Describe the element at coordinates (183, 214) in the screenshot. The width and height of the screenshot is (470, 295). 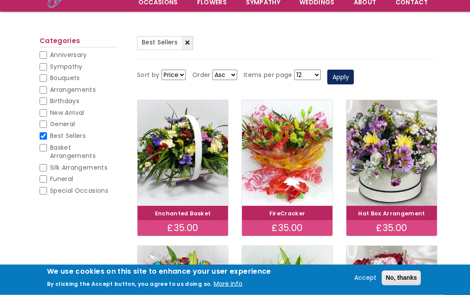
I see `a: Enchanted Basket` at that location.